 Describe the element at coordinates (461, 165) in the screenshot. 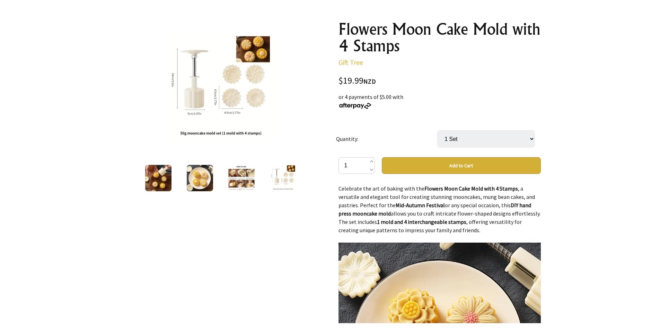

I see `button: Add to Cart` at that location.